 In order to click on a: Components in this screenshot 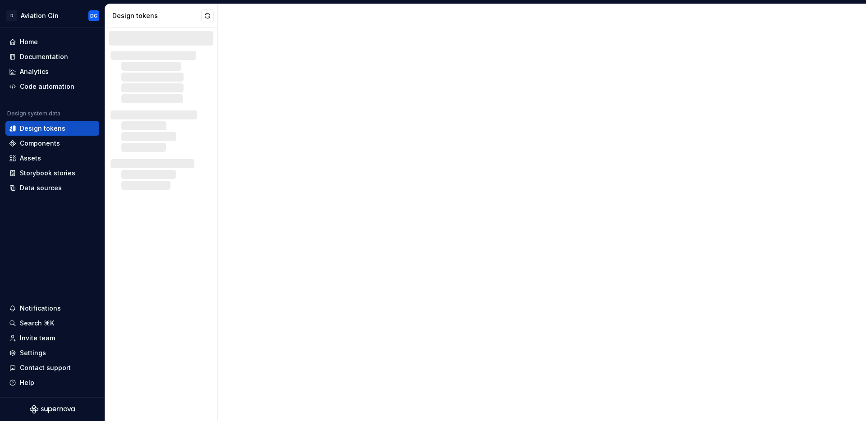, I will do `click(52, 143)`.